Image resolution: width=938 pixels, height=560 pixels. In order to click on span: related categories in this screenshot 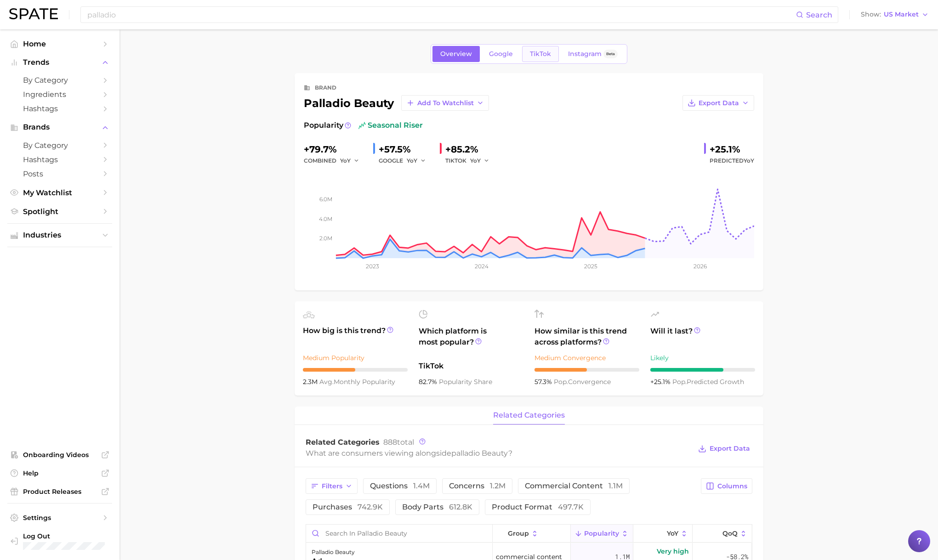, I will do `click(529, 416)`.